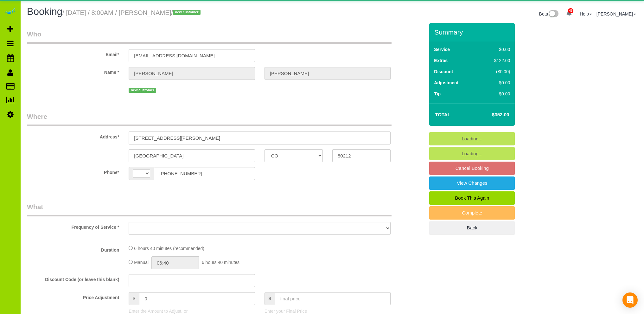 The height and width of the screenshot is (314, 644). Describe the element at coordinates (209, 36) in the screenshot. I see `legend: Who` at that location.